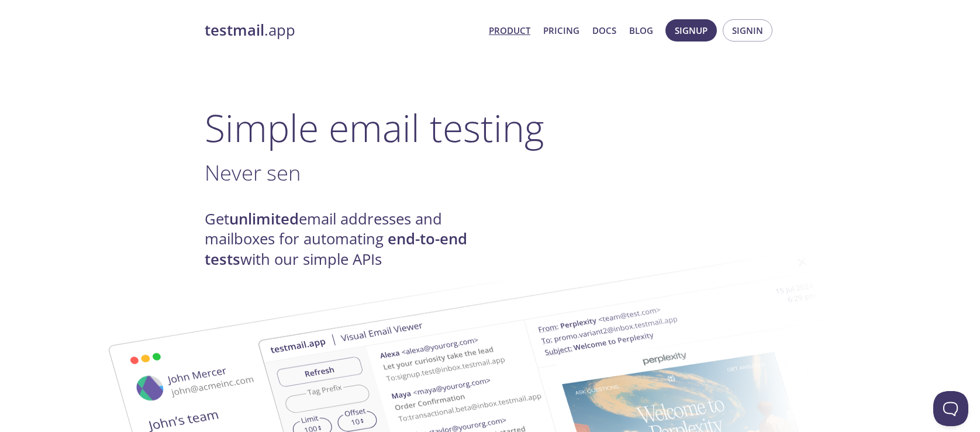 The width and height of the screenshot is (980, 432). I want to click on a: Product, so click(509, 31).